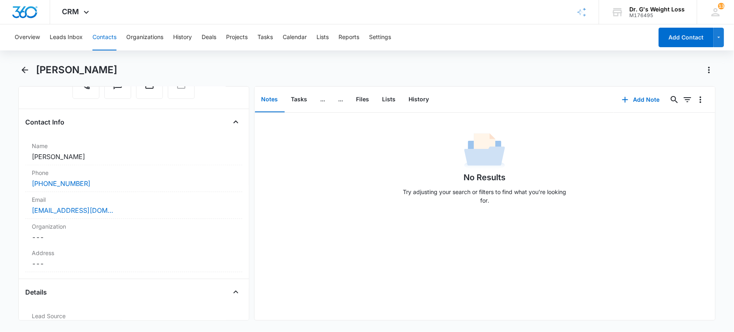  What do you see at coordinates (118, 88) in the screenshot?
I see `a: Text` at bounding box center [118, 88].